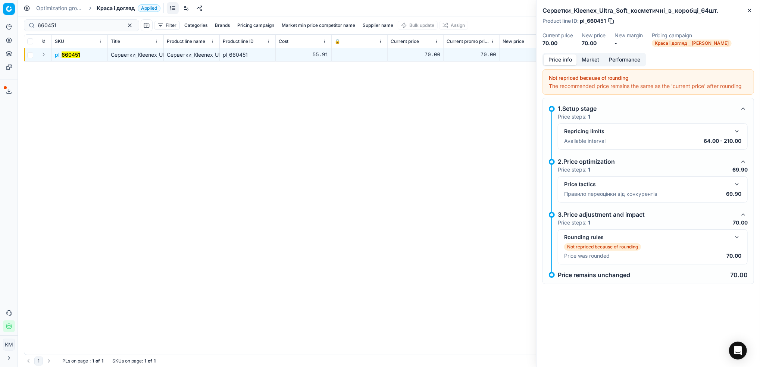 This screenshot has height=367, width=760. Describe the element at coordinates (222, 25) in the screenshot. I see `button: Brands` at that location.